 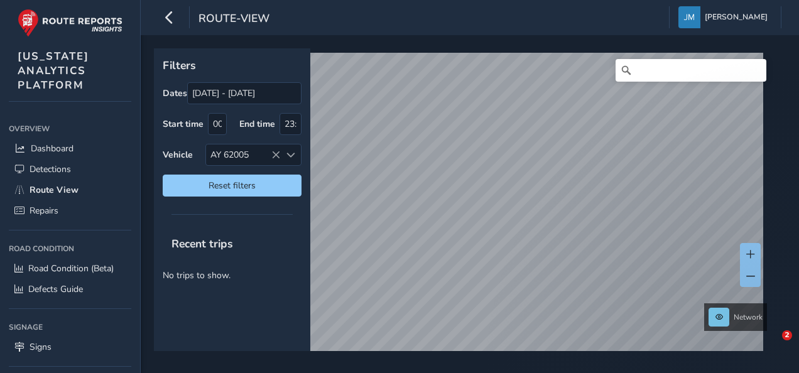 I want to click on span: Defects Guide, so click(x=55, y=289).